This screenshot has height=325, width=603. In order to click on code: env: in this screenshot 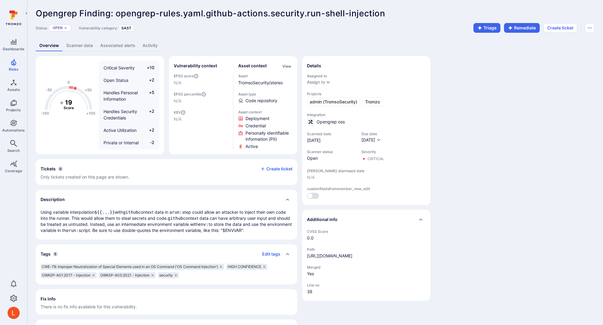, I will do `click(203, 224)`.